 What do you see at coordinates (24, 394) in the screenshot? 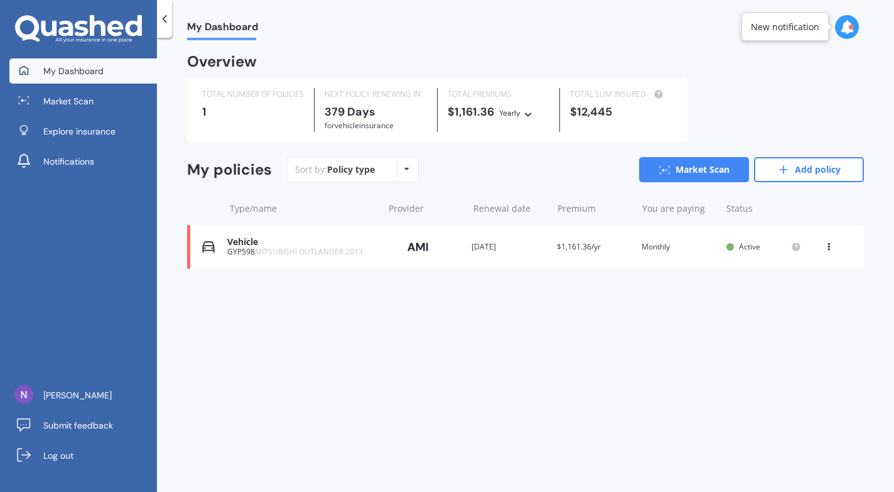
I see `img: ACg8ocLasFLvya1g4slqR9Cylwljks5up9aMZ5ftR6Nr02zXUthIJw=s96-c` at bounding box center [24, 394].